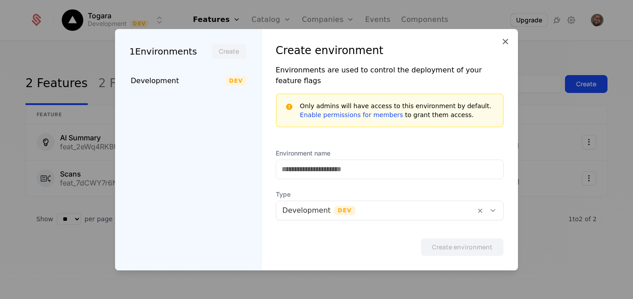 The image size is (633, 299). I want to click on div: Create environment, so click(389, 51).